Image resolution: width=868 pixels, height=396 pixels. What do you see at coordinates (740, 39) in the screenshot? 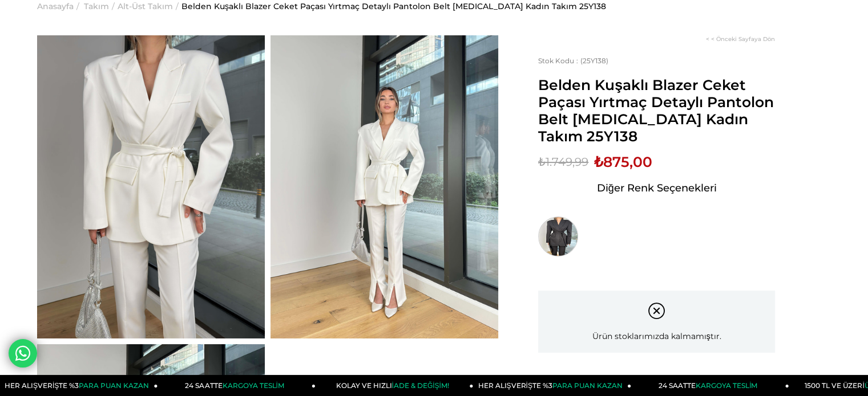
I see `a: < < Önceki Sayfaya Dön` at bounding box center [740, 39].